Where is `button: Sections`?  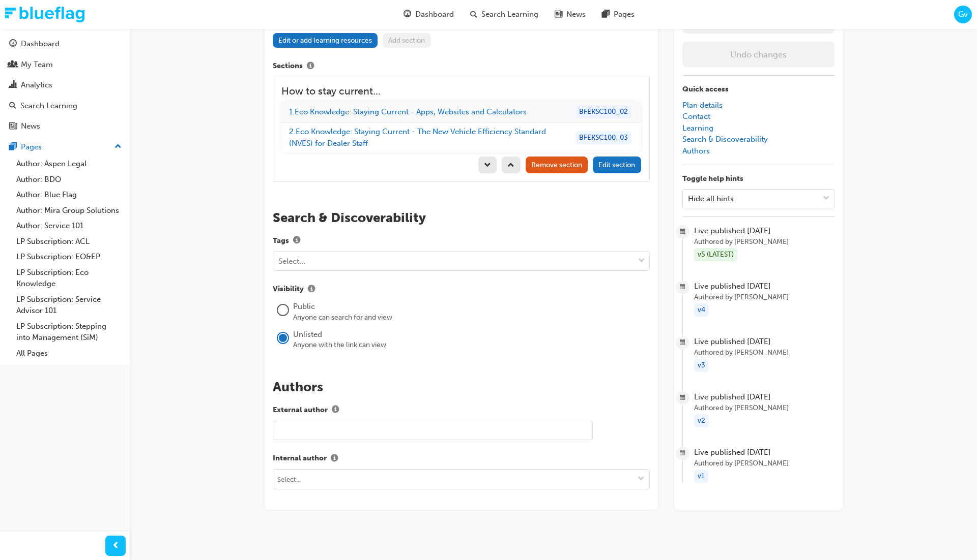 button: Sections is located at coordinates (310, 67).